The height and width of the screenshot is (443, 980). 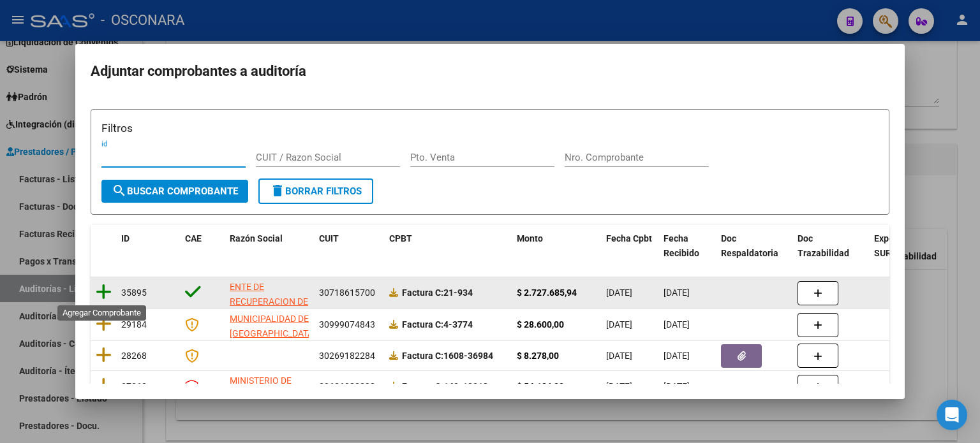 What do you see at coordinates (490, 72) in the screenshot?
I see `h2: Adjuntar comprobantes a auditoría` at bounding box center [490, 72].